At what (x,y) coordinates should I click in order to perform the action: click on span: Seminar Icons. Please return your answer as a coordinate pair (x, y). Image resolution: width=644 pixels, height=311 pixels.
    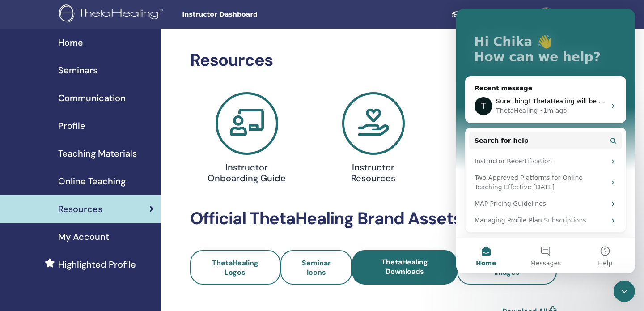
    Looking at the image, I should click on (316, 267).